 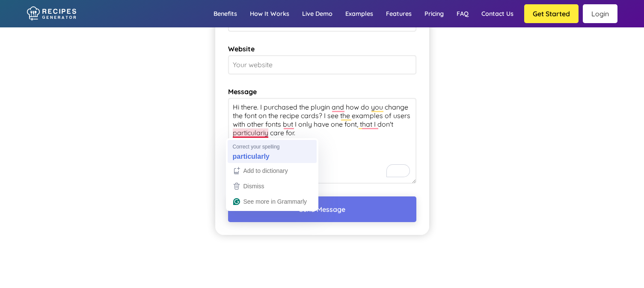 I want to click on a: Benefits, so click(x=225, y=14).